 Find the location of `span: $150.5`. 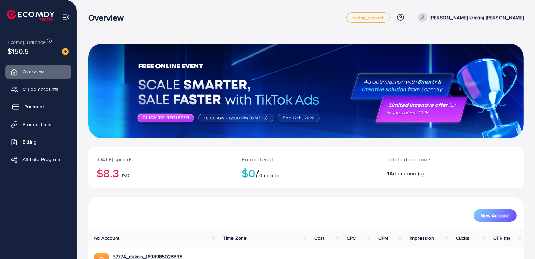

span: $150.5 is located at coordinates (18, 51).